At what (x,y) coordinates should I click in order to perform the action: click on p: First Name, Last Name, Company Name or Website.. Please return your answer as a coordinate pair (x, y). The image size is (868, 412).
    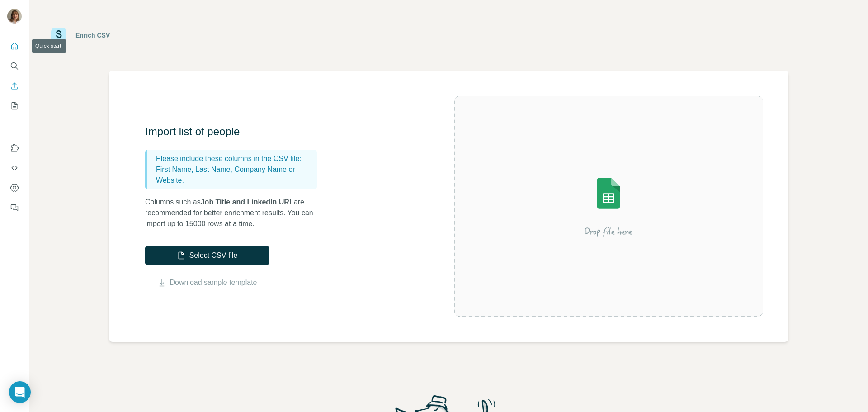
    Looking at the image, I should click on (235, 175).